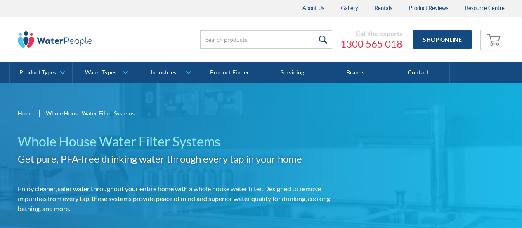 The width and height of the screenshot is (522, 228). I want to click on h1: Whole House Water Filter Systems, so click(176, 141).